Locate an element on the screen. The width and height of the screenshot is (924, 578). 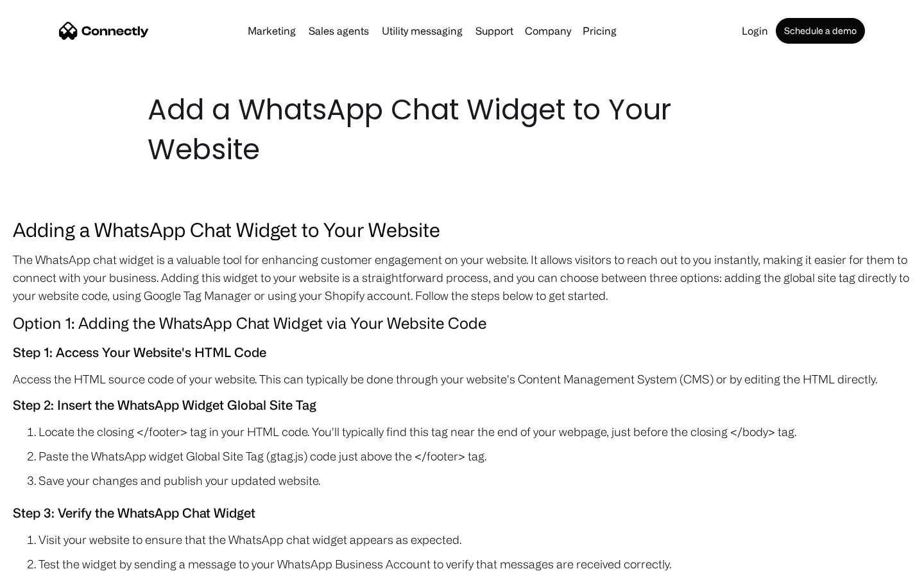
li: Locate the closing </footer> tag in your HTML code. You'll typically find this tag near the end o... is located at coordinates (475, 432).